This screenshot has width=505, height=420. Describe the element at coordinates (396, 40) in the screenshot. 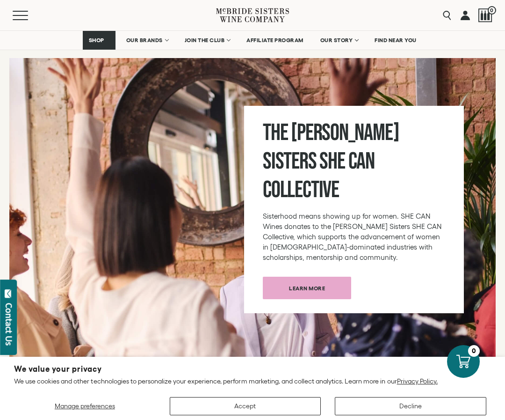

I see `a: FIND NEAR YOU` at that location.